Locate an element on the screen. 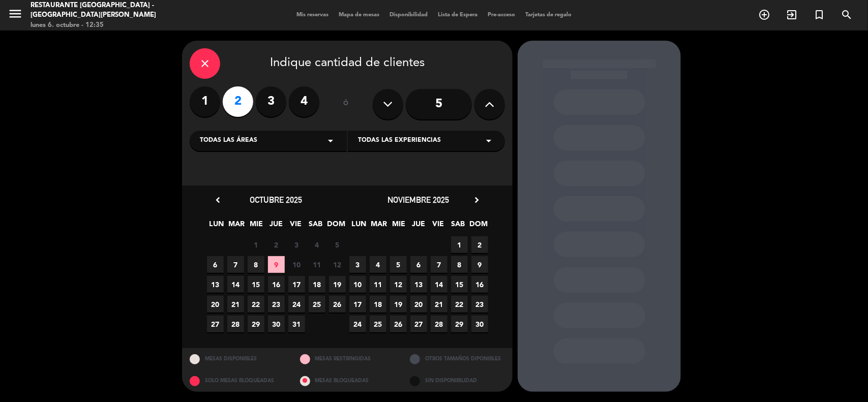 The image size is (868, 402). div: MESAS RESTRINGIDAS is located at coordinates (347, 359).